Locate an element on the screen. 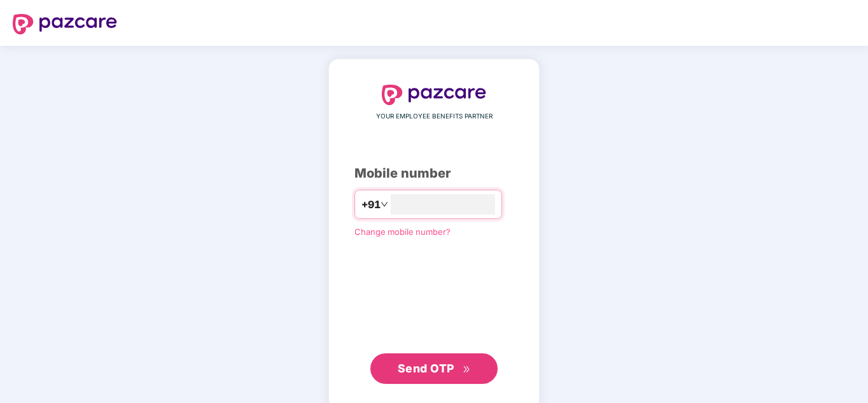 The width and height of the screenshot is (868, 403). span: Change mobile number? is located at coordinates (403, 232).